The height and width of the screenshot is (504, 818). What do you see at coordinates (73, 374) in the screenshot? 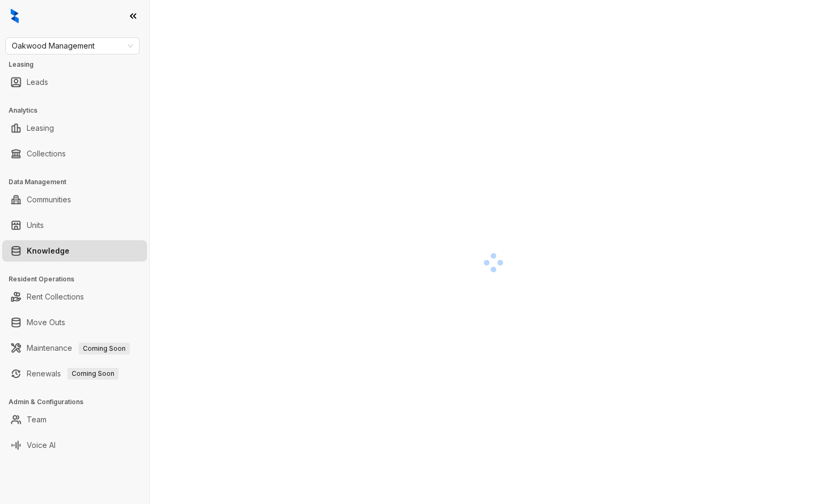
I see `a: RenewalsComing Soon` at bounding box center [73, 374].